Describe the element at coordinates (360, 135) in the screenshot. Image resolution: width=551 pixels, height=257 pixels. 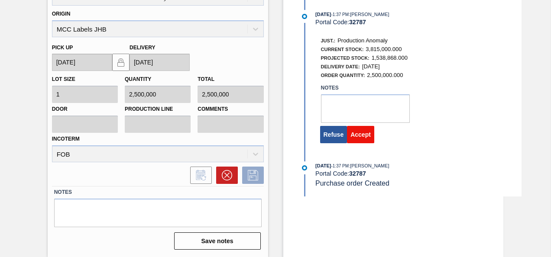
I see `button: Accept` at that location.